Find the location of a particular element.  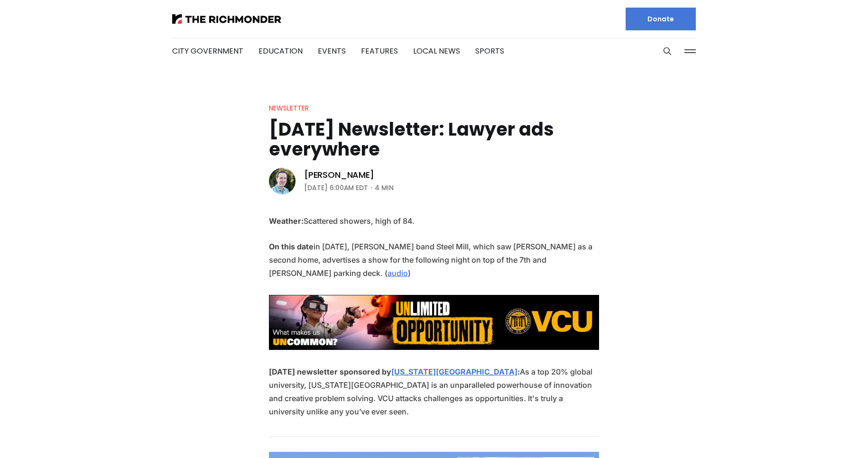

a: Newsletter is located at coordinates (289, 108).